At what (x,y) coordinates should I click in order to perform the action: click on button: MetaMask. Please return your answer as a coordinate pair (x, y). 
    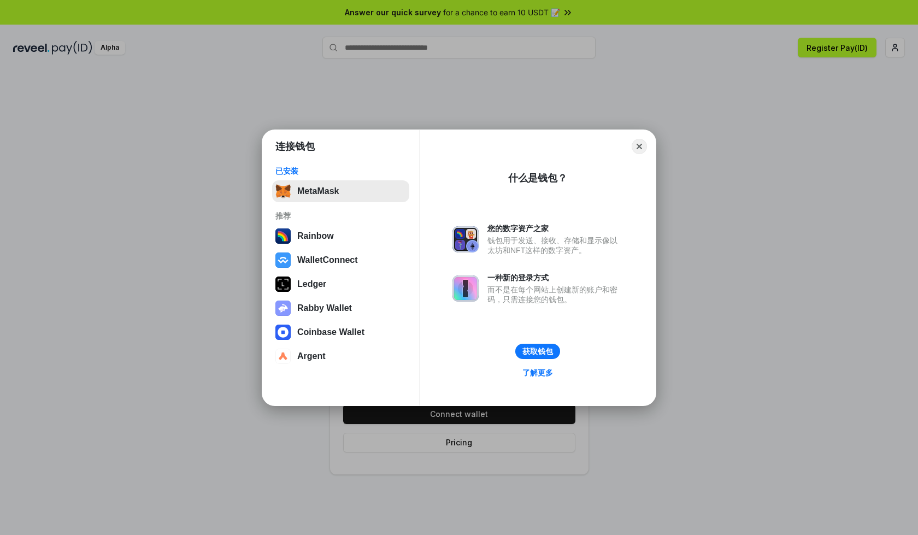
    Looking at the image, I should click on (340, 191).